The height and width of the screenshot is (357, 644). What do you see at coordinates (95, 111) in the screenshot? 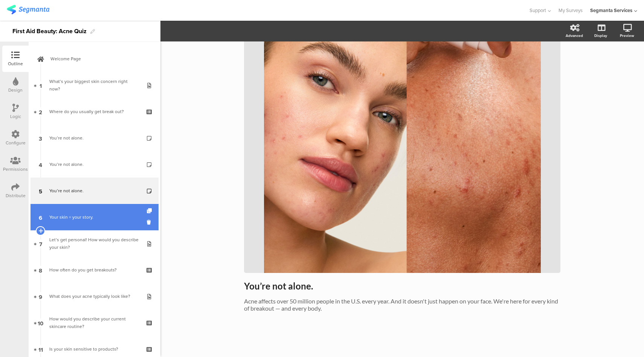
I see `a: 2 Where do you usually get break out?` at bounding box center [95, 111].